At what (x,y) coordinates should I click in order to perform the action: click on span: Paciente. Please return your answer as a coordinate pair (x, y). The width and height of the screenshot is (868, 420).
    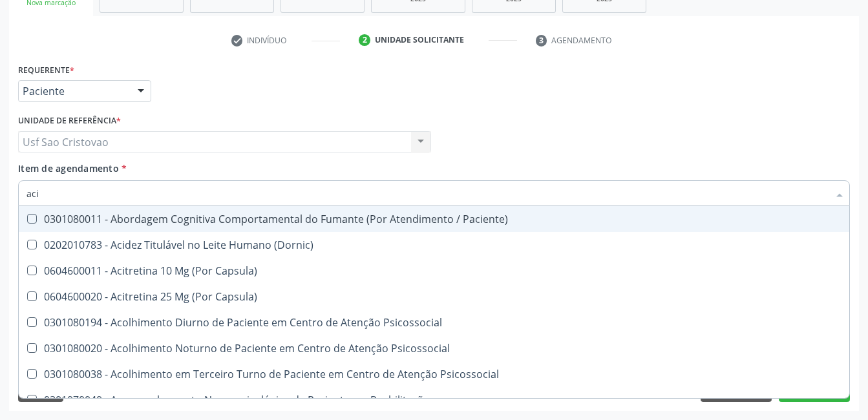
    Looking at the image, I should click on (74, 91).